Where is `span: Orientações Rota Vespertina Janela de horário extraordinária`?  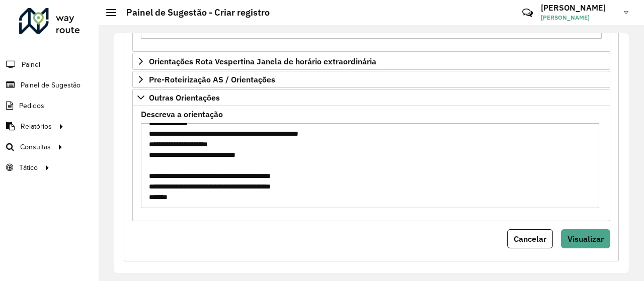 span: Orientações Rota Vespertina Janela de horário extraordinária is located at coordinates (263, 62).